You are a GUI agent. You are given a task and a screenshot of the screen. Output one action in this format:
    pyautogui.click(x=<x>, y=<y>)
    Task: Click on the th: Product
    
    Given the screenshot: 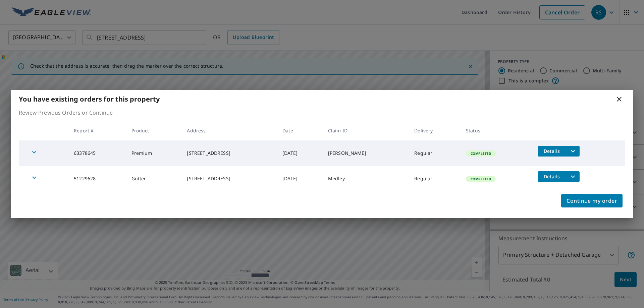 What is the action you would take?
    pyautogui.click(x=154, y=130)
    